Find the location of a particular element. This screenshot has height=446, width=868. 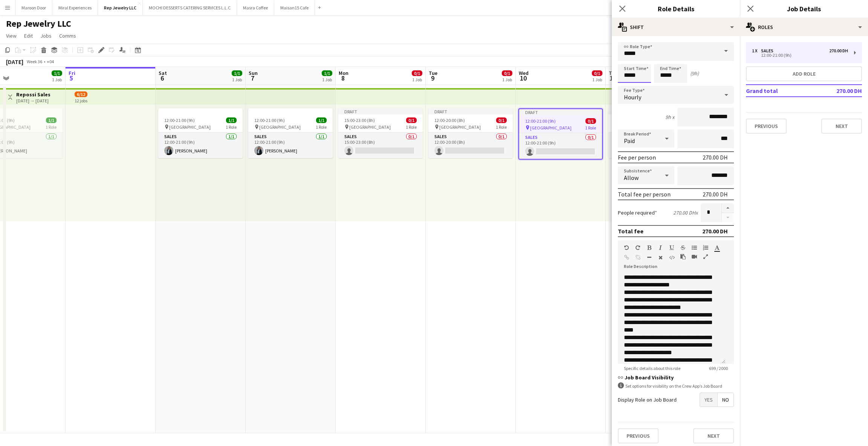

h3: Repossi Sales is located at coordinates (33, 94).